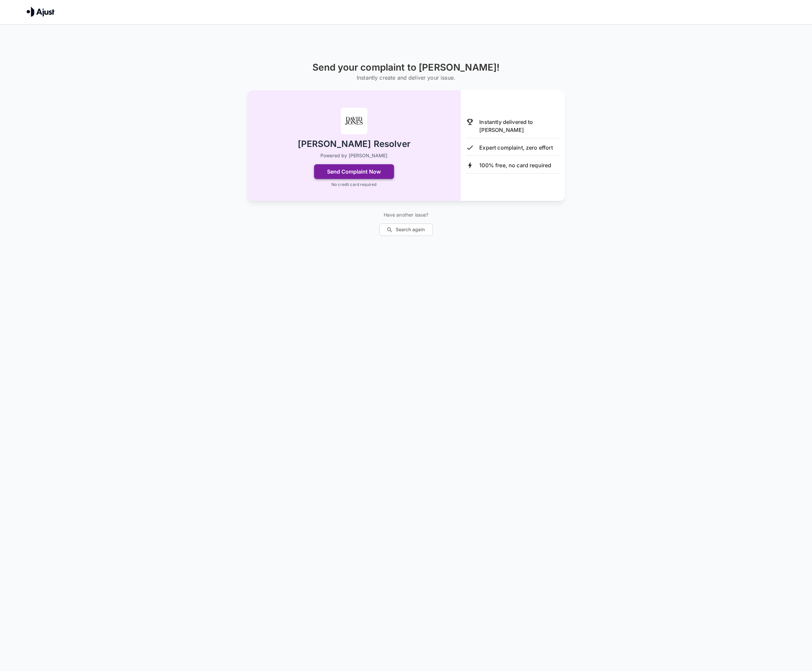  I want to click on img: David Jones, so click(354, 121).